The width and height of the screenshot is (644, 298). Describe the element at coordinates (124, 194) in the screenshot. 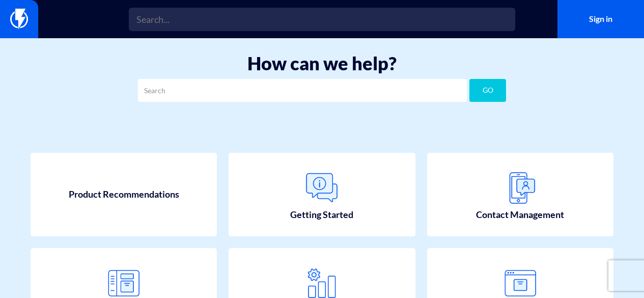

I see `span: Product Recommendations` at that location.